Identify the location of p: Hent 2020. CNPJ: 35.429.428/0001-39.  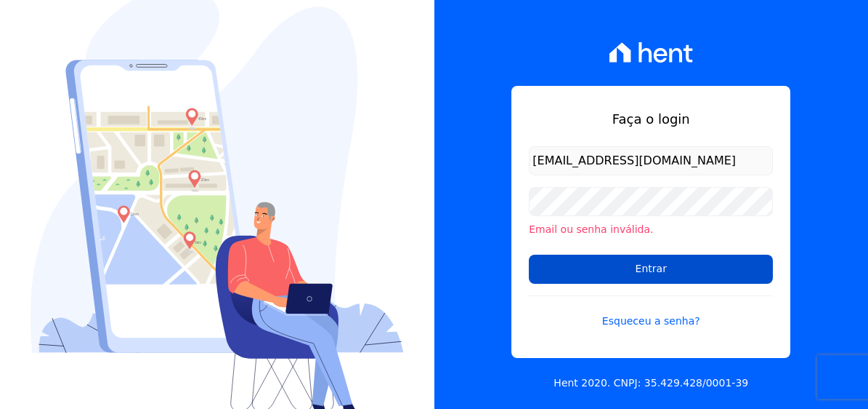
(651, 382).